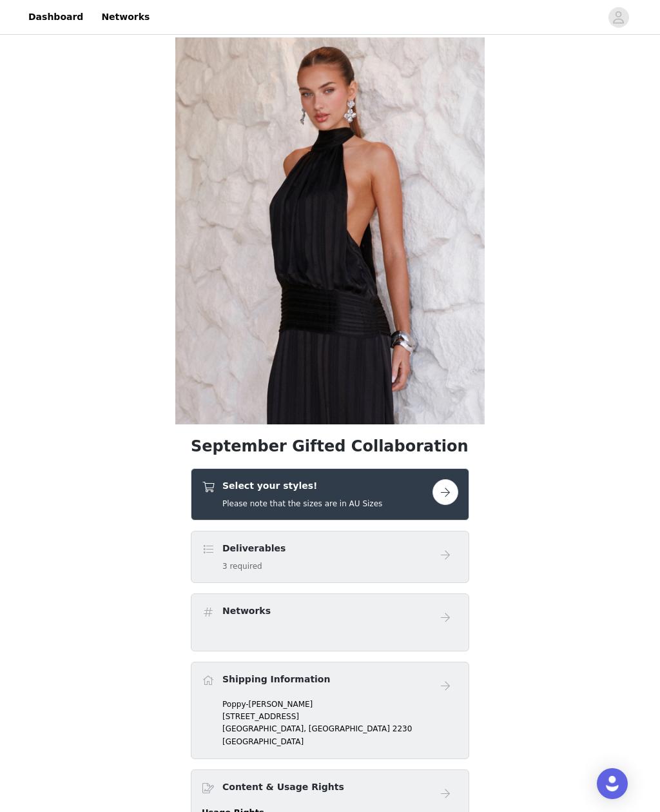 The width and height of the screenshot is (660, 812). I want to click on h5: Please note that the sizes are in AU Sizes, so click(302, 503).